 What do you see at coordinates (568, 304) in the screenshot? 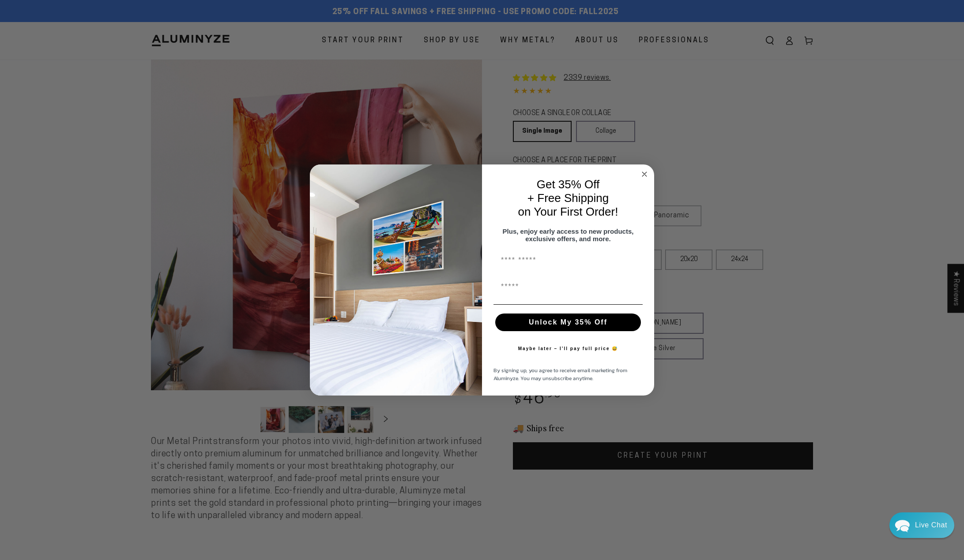
I see `img: underline` at bounding box center [568, 304].